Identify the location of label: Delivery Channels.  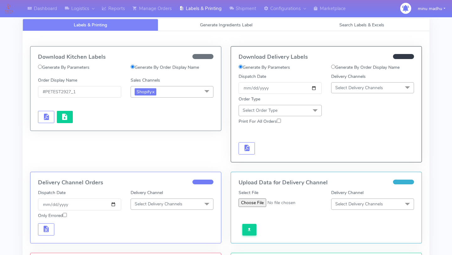
(348, 76).